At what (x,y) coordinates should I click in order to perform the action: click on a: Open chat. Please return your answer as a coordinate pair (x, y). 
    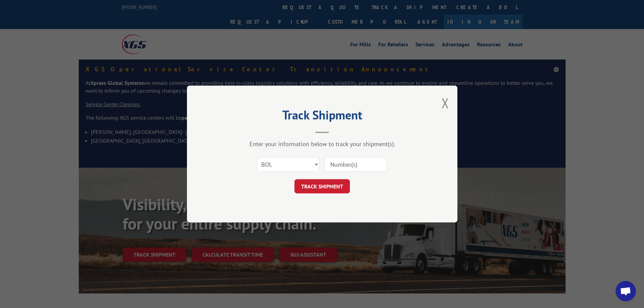
    Looking at the image, I should click on (626, 291).